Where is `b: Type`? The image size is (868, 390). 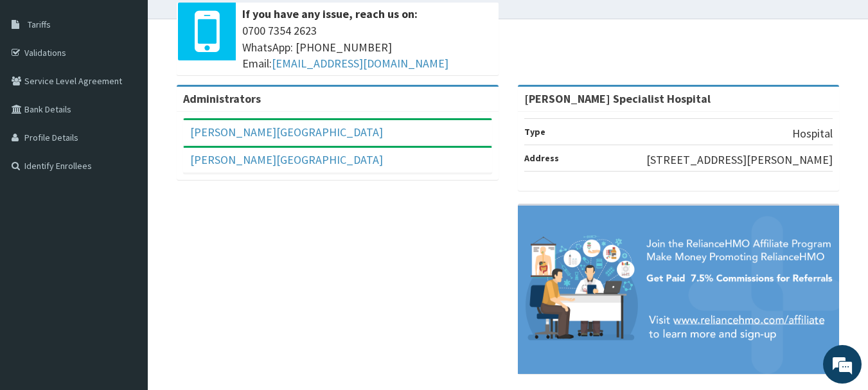
b: Type is located at coordinates (534, 131).